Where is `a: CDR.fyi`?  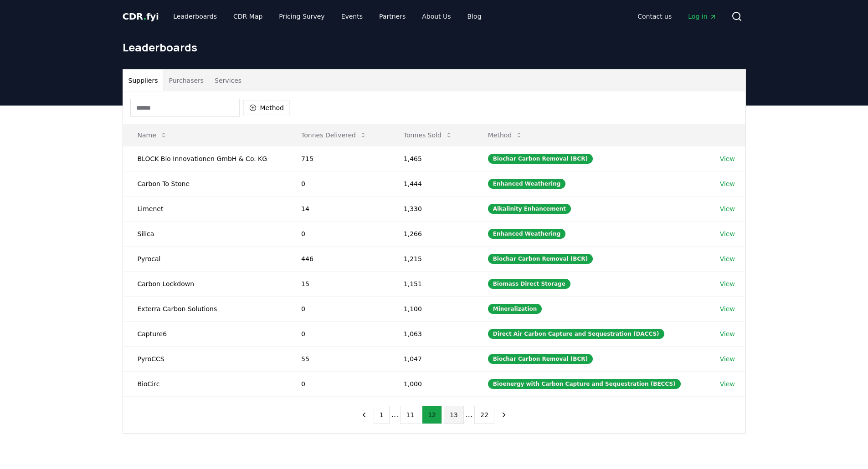
a: CDR.fyi is located at coordinates (141, 16).